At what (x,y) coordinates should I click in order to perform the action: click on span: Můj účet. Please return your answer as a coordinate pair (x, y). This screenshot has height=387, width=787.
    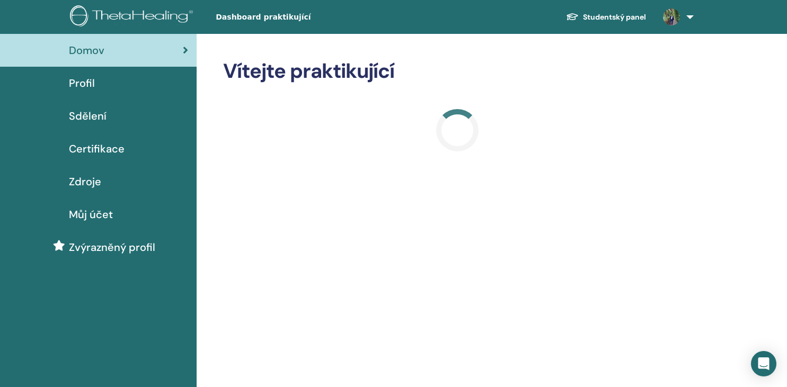
    Looking at the image, I should click on (91, 215).